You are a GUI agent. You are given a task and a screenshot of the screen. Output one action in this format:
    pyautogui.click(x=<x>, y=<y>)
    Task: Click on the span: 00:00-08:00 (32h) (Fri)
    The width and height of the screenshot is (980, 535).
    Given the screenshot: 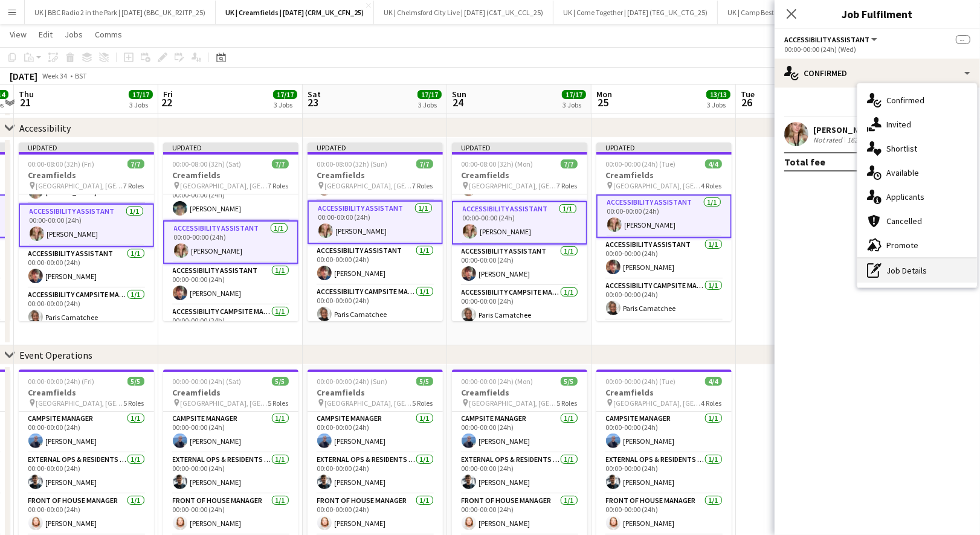 What is the action you would take?
    pyautogui.click(x=62, y=164)
    